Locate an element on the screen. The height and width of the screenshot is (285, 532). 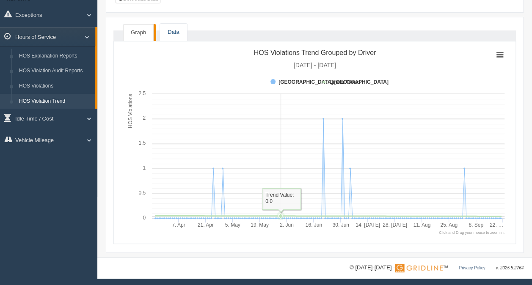
tspan: Click and Drag your mouse to zoom in. is located at coordinates (471, 233).